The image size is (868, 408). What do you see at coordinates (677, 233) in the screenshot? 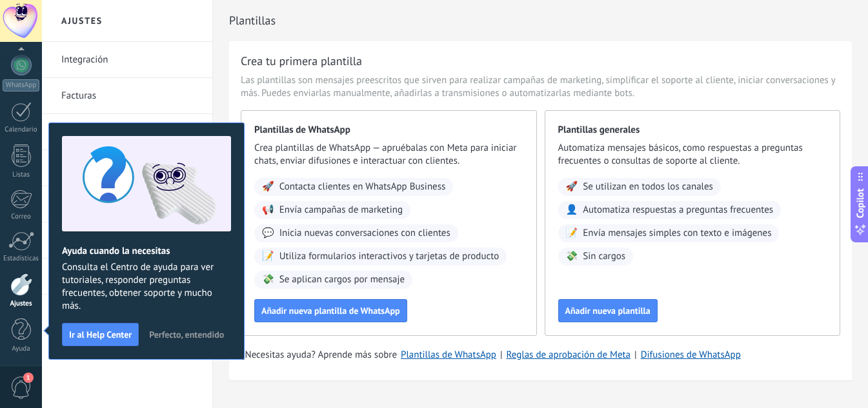
I see `span: Envía mensajes simples con texto e imágenes` at bounding box center [677, 233].